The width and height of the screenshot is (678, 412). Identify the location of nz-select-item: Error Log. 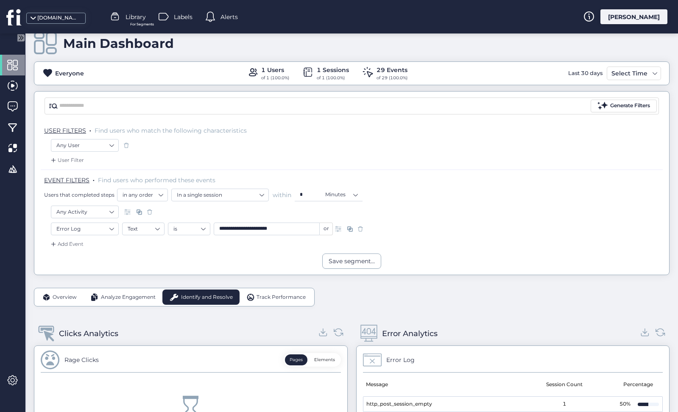
(85, 229).